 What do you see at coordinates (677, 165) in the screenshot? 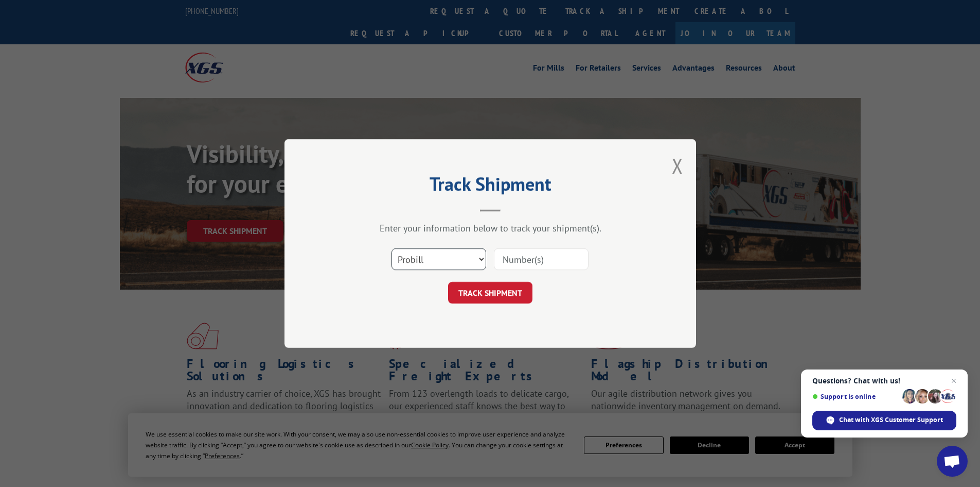
I see `button: Close modal` at bounding box center [677, 165].